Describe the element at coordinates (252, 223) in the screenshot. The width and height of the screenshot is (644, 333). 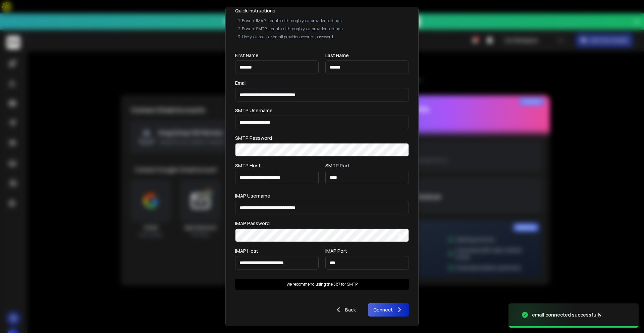
I see `label: IMAP Password` at that location.